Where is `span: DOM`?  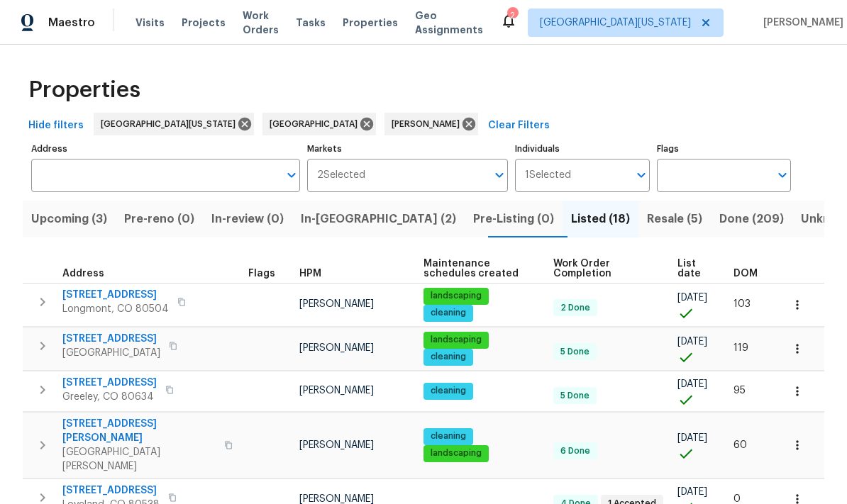 span: DOM is located at coordinates (745, 273).